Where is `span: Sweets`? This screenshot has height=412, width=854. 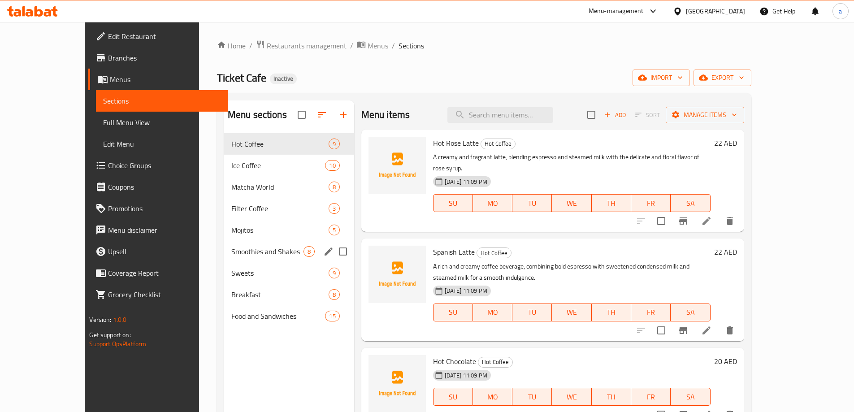
span: Sweets is located at coordinates (280, 273).